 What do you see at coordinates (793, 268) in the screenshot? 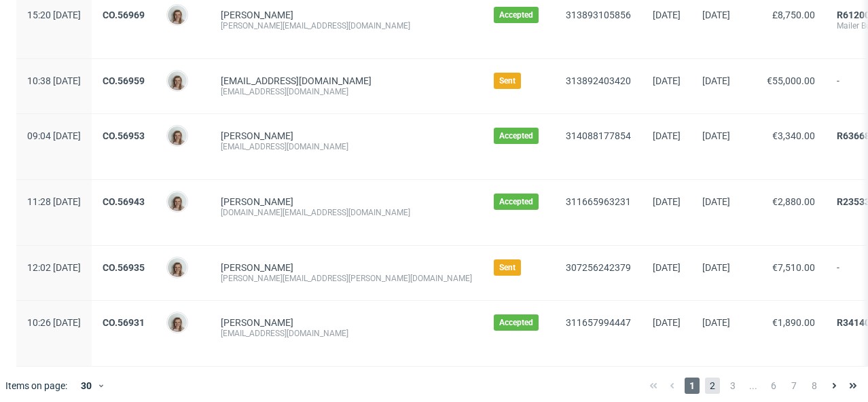
I see `span: €7,510.00` at bounding box center [793, 268].